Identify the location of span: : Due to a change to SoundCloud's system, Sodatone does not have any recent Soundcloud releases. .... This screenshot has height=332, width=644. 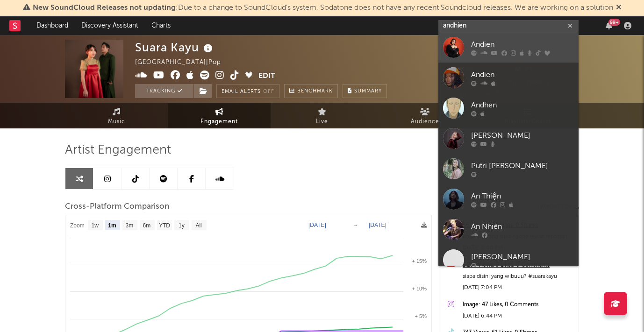
(323, 8).